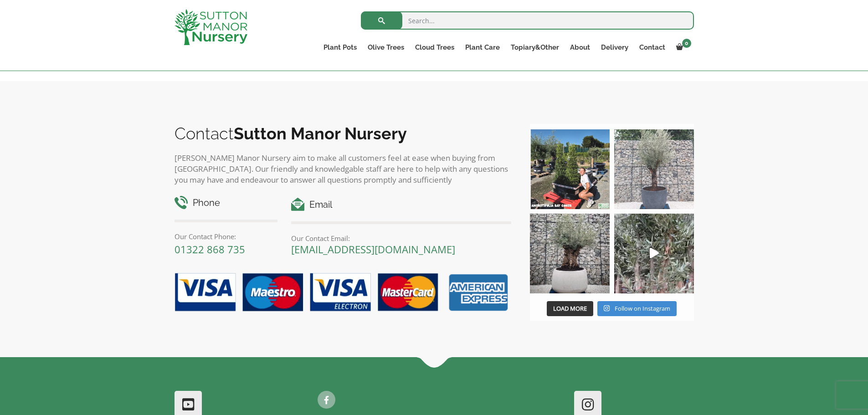 Image resolution: width=868 pixels, height=415 pixels. I want to click on a: 0, so click(683, 48).